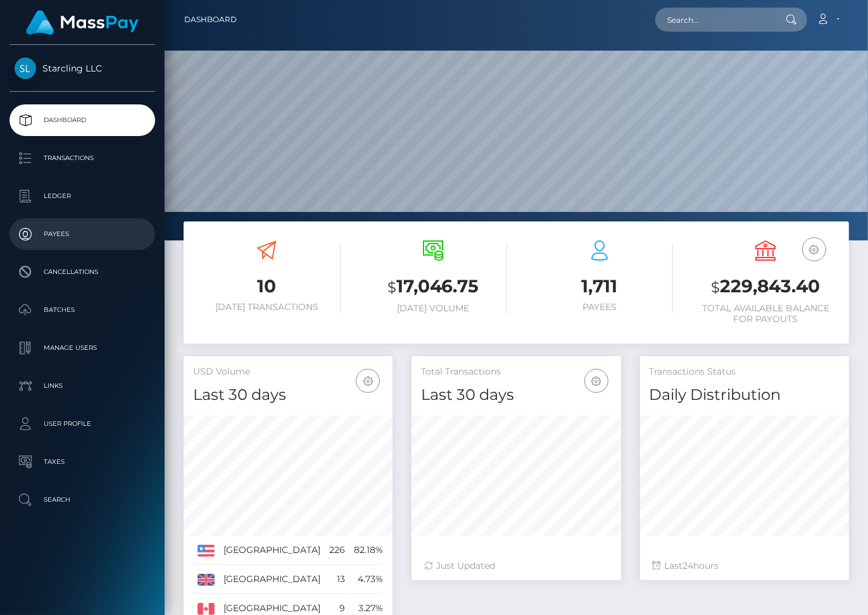 Image resolution: width=868 pixels, height=615 pixels. Describe the element at coordinates (516, 566) in the screenshot. I see `div: Just Updated` at that location.